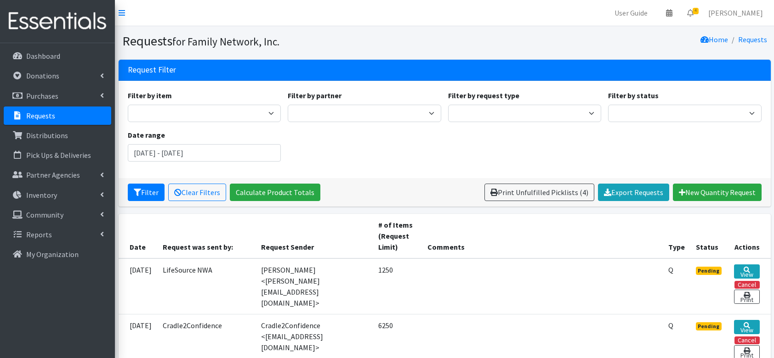 This screenshot has width=774, height=358. Describe the element at coordinates (690, 13) in the screenshot. I see `a: 4` at that location.